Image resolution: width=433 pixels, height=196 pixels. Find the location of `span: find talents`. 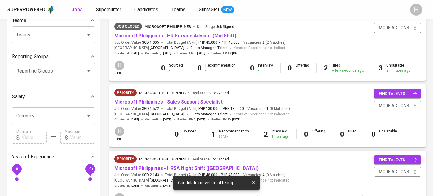

span: find talents is located at coordinates (398, 93).